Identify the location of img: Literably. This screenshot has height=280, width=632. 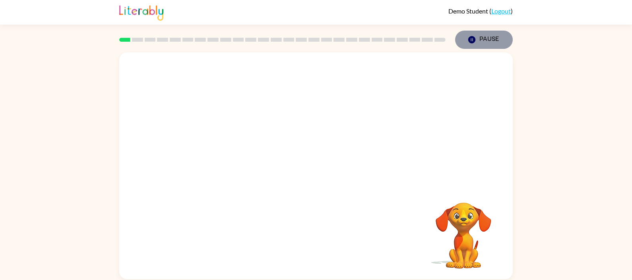
(141, 12).